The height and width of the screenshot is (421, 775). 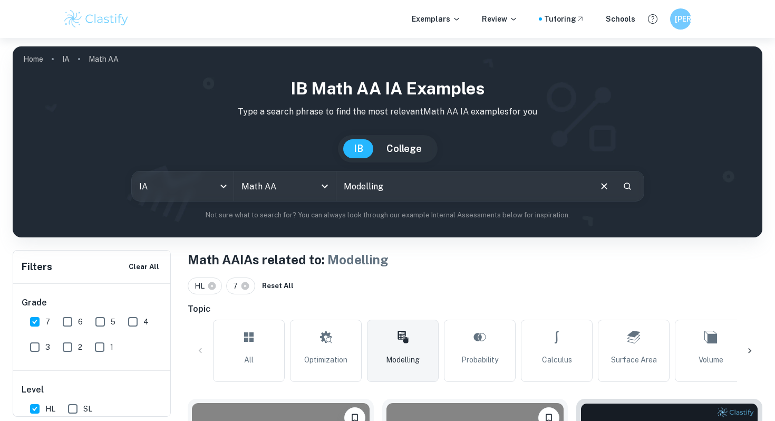 What do you see at coordinates (113, 322) in the screenshot?
I see `span: 5` at bounding box center [113, 322].